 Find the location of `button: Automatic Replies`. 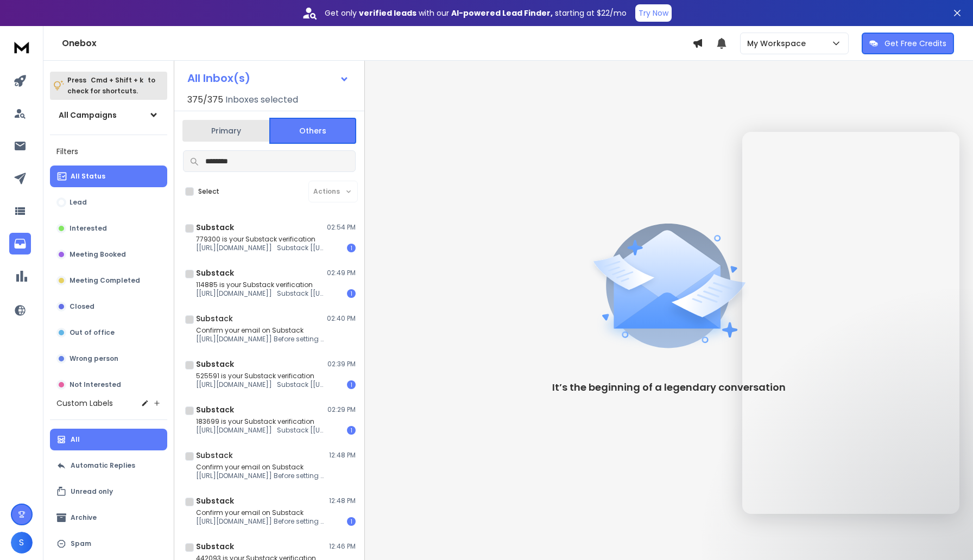

button: Automatic Replies is located at coordinates (109, 465).